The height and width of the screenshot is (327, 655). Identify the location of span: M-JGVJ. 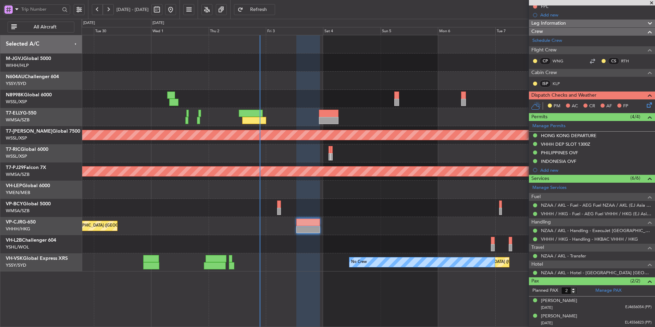
(14, 59).